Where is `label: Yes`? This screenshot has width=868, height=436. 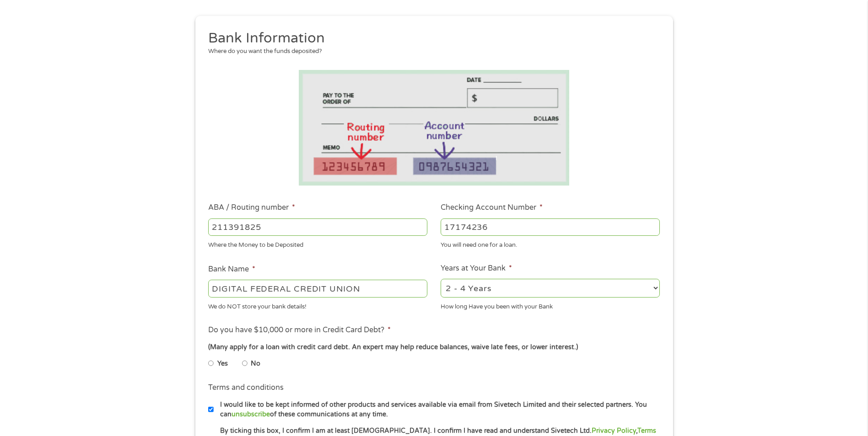 label: Yes is located at coordinates (222, 364).